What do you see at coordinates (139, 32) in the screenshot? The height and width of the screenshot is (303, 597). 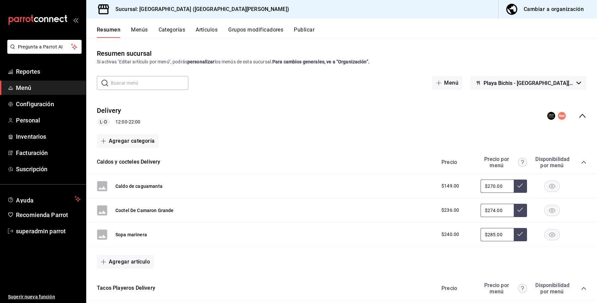 I see `button: Menús` at bounding box center [139, 32].